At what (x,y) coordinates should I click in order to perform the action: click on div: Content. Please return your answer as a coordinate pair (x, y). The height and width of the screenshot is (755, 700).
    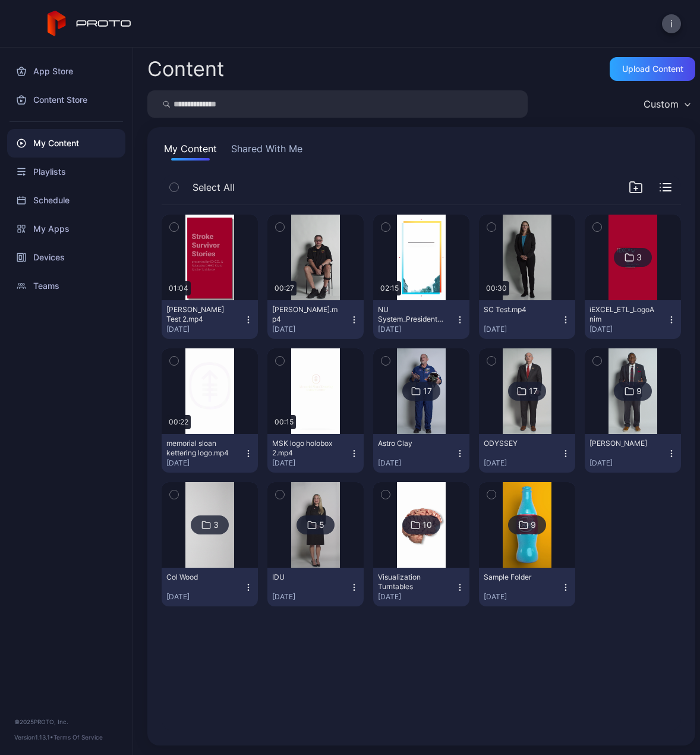
    Looking at the image, I should click on (186, 69).